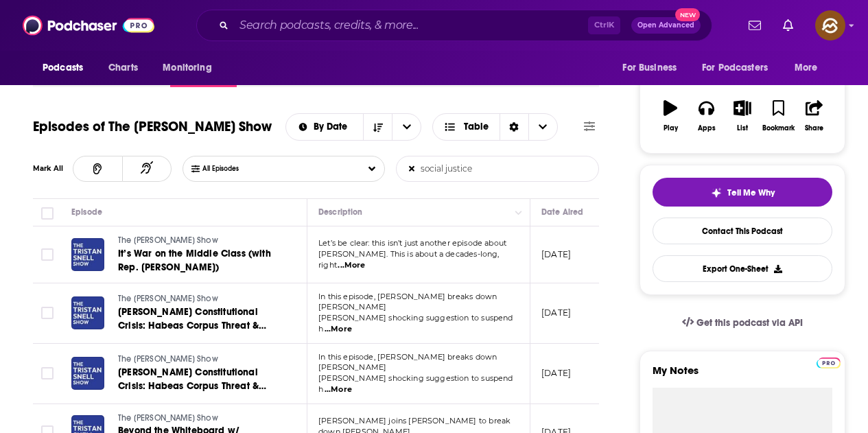  Describe the element at coordinates (830, 26) in the screenshot. I see `img: User Profile` at that location.